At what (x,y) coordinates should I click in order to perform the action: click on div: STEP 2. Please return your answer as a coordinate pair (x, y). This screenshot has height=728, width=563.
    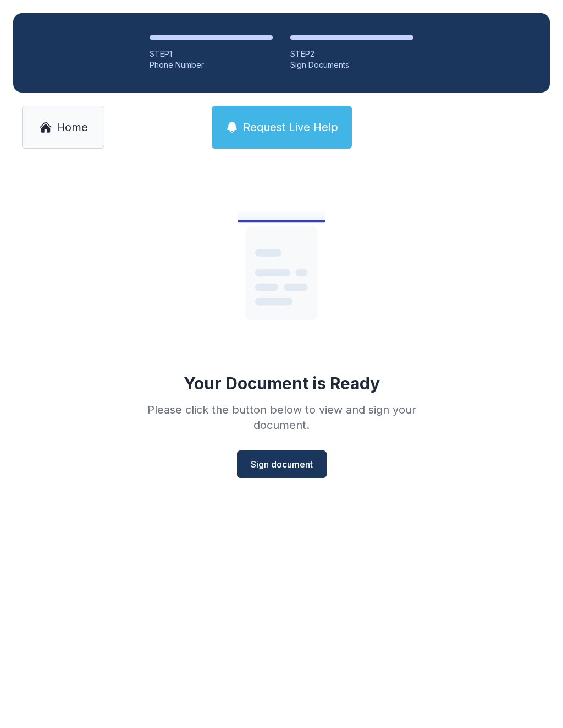
    Looking at the image, I should click on (352, 54).